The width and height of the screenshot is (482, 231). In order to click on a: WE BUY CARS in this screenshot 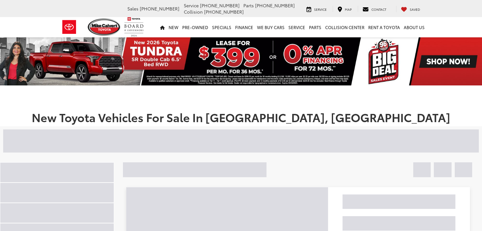, I will do `click(271, 27)`.